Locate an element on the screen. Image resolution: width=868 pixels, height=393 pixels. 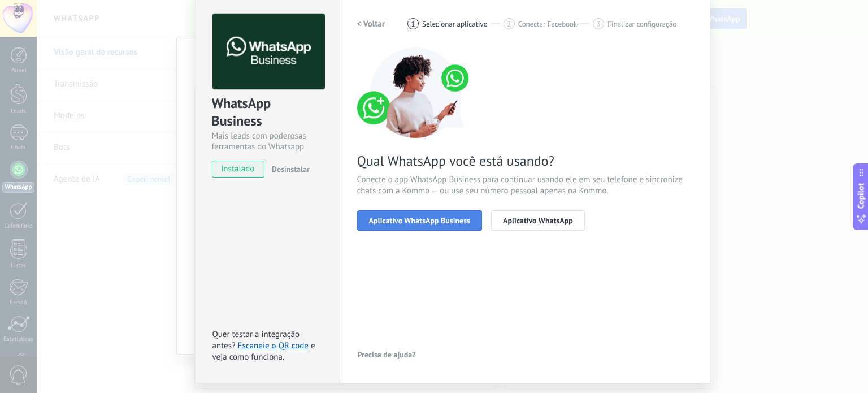
span: e veja como funciona. is located at coordinates (264, 351).